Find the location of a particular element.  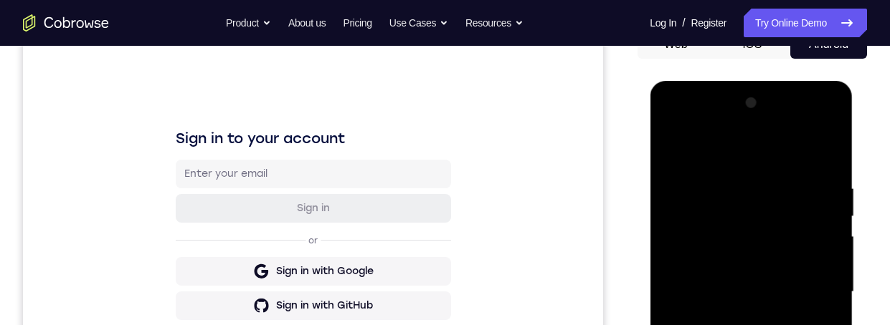

div: Sign in with Intercom is located at coordinates (301, 310).